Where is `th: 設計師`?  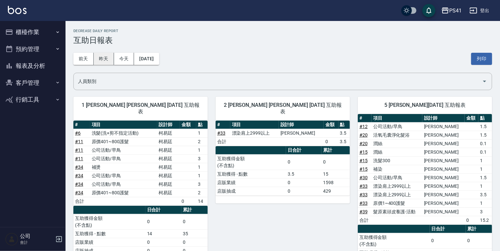
th: 設計師 is located at coordinates (168, 125).